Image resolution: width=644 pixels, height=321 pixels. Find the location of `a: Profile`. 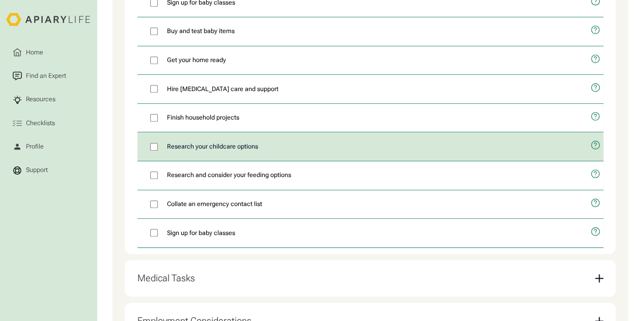

a: Profile is located at coordinates (48, 146).